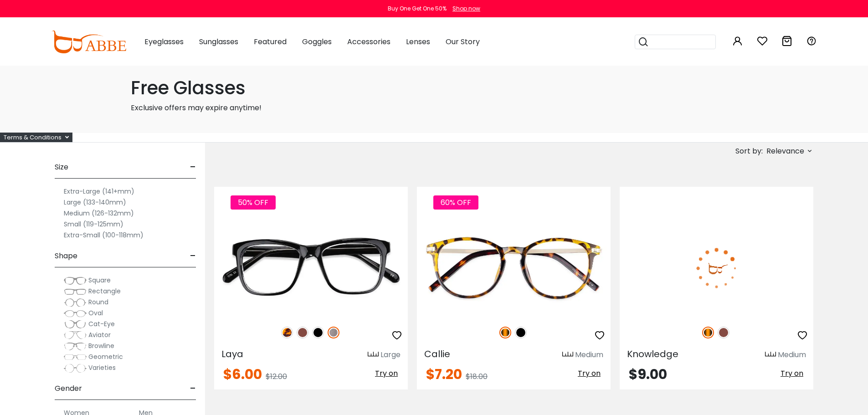 This screenshot has width=868, height=415. I want to click on img: abbeglasses.com, so click(89, 42).